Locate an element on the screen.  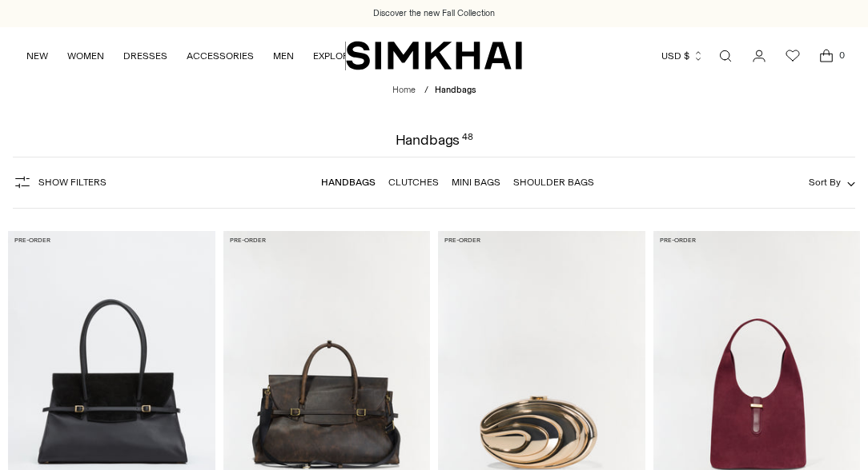
span: Handbags is located at coordinates (455, 90).